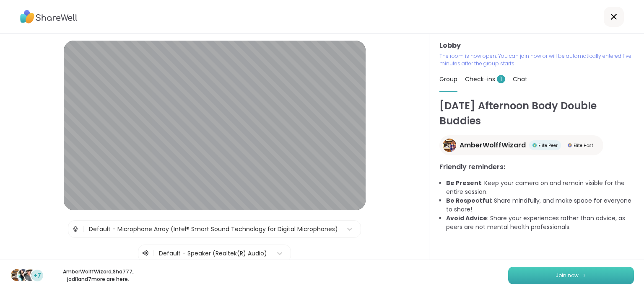 This screenshot has height=291, width=644. I want to click on img: Microphone, so click(75, 229).